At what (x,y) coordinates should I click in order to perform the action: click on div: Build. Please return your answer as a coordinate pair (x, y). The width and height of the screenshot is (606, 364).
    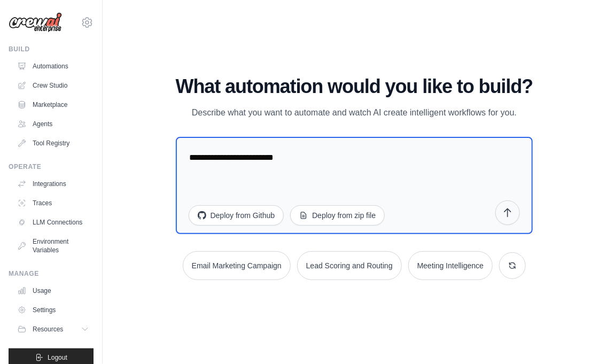
    Looking at the image, I should click on (51, 49).